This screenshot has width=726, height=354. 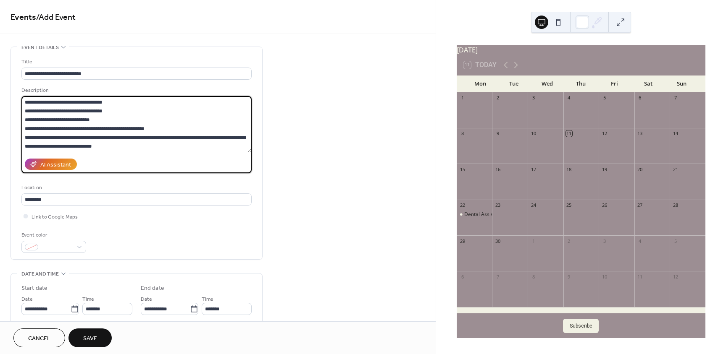 What do you see at coordinates (640, 134) in the screenshot?
I see `div: 13` at bounding box center [640, 134].